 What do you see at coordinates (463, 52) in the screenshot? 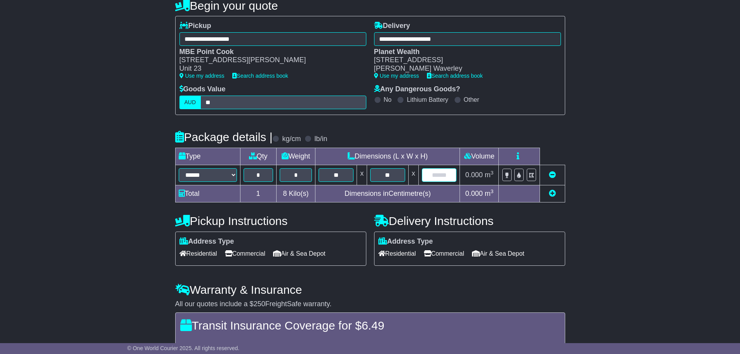
I see `div: Planet Wealth` at bounding box center [463, 52].